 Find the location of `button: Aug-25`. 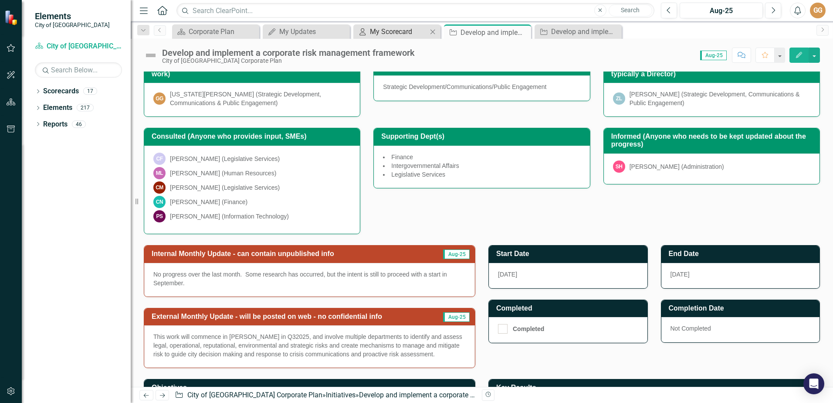

button: Aug-25 is located at coordinates (721, 10).